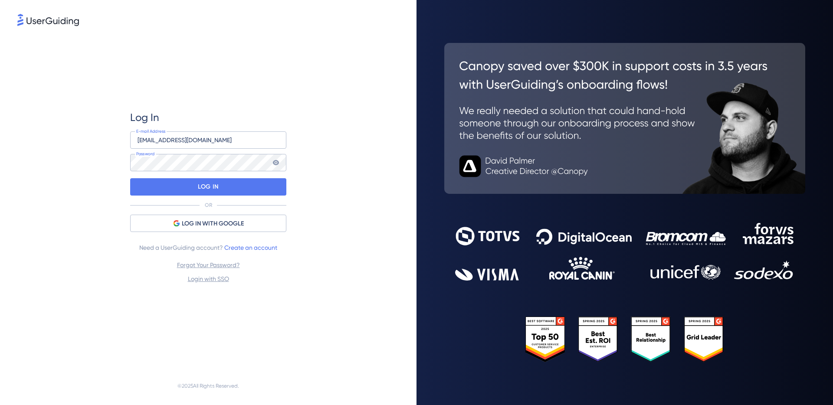  I want to click on a: Forgot Your Password?, so click(208, 265).